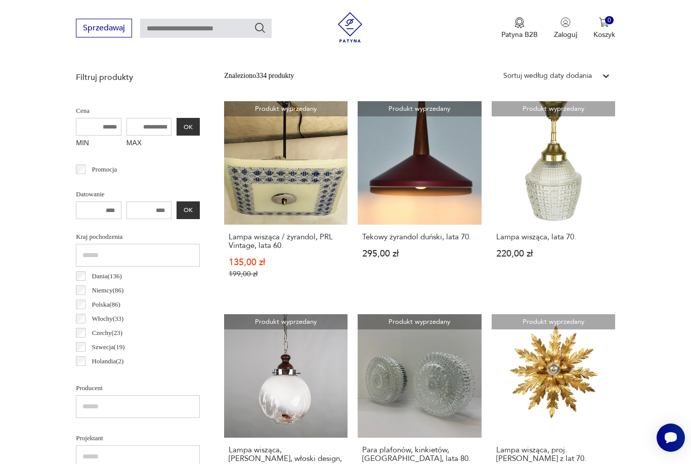 The image size is (691, 464). Describe the element at coordinates (565, 34) in the screenshot. I see `p: Zaloguj` at that location.